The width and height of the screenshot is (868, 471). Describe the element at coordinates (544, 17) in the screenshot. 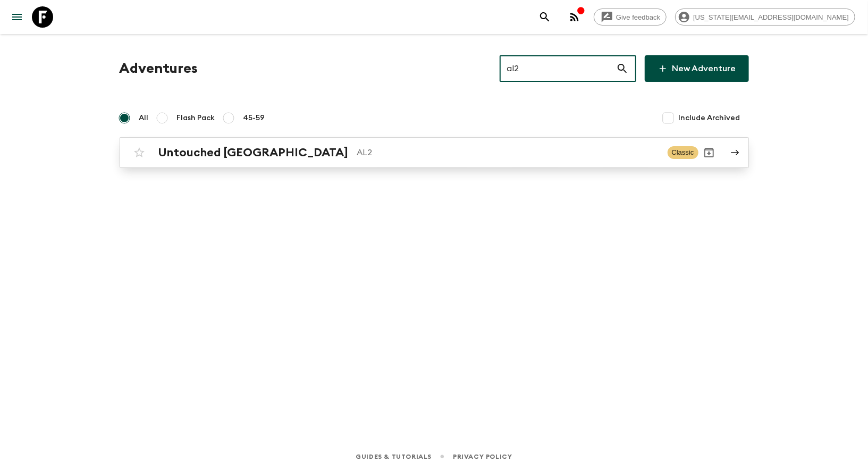

I see `button: search adventures` at that location.